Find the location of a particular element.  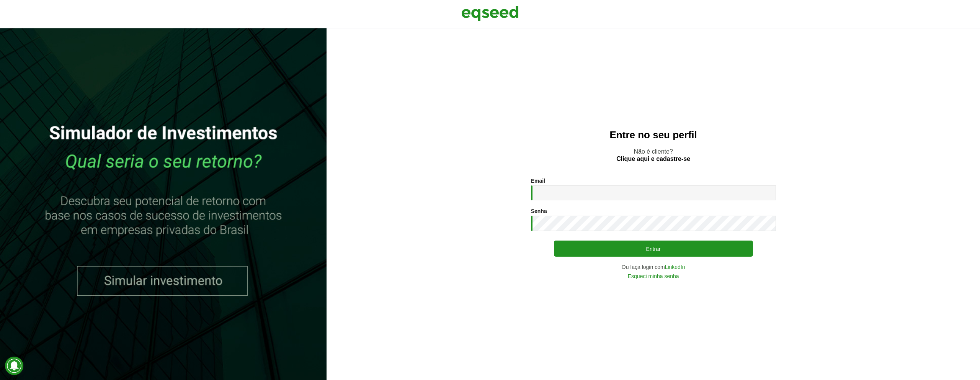

p: Não é cliente? is located at coordinates (653, 155).